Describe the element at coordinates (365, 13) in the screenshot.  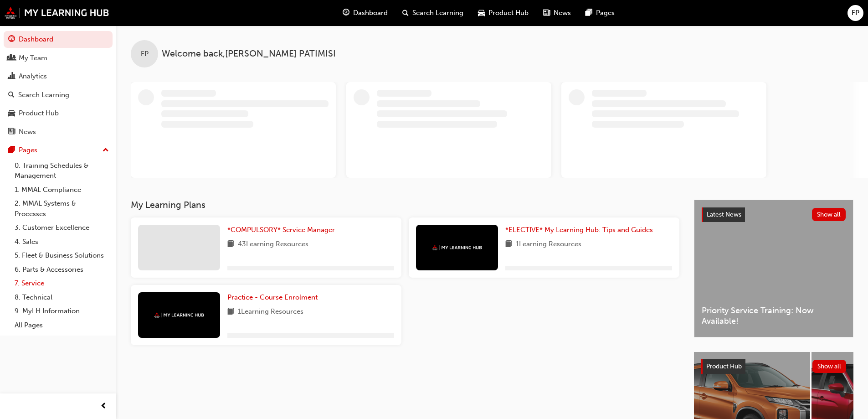
I see `a: guage-iconDashboard` at that location.